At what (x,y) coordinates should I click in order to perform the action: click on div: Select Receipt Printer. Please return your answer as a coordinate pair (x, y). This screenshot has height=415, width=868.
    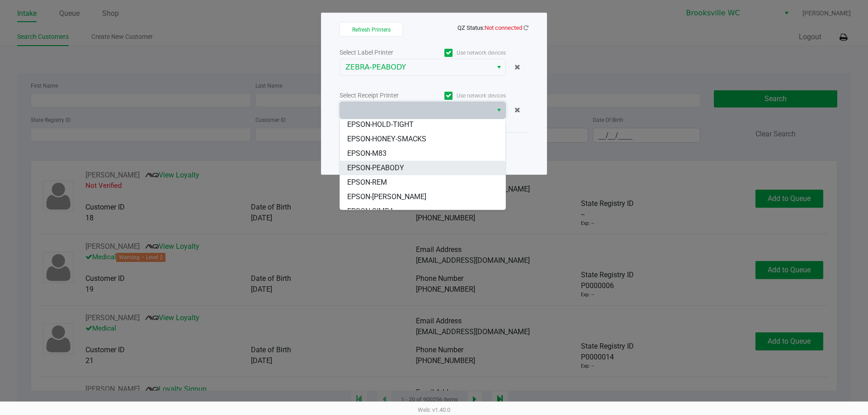
    Looking at the image, I should click on (381, 95).